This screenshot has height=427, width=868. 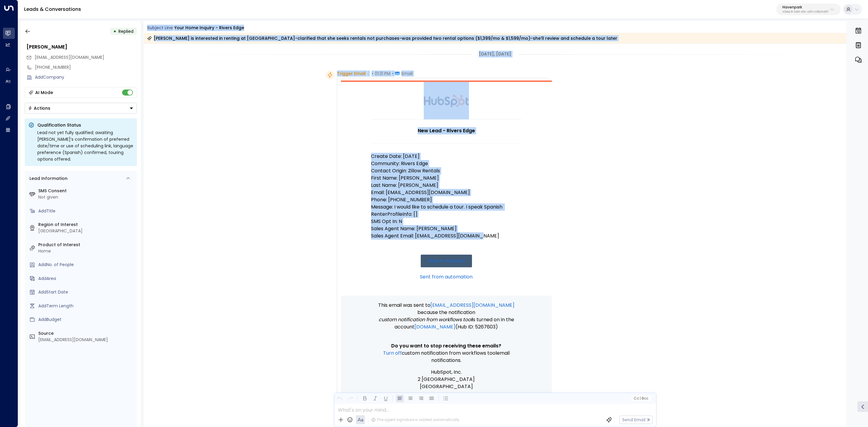 I want to click on span: Replied, so click(x=126, y=32).